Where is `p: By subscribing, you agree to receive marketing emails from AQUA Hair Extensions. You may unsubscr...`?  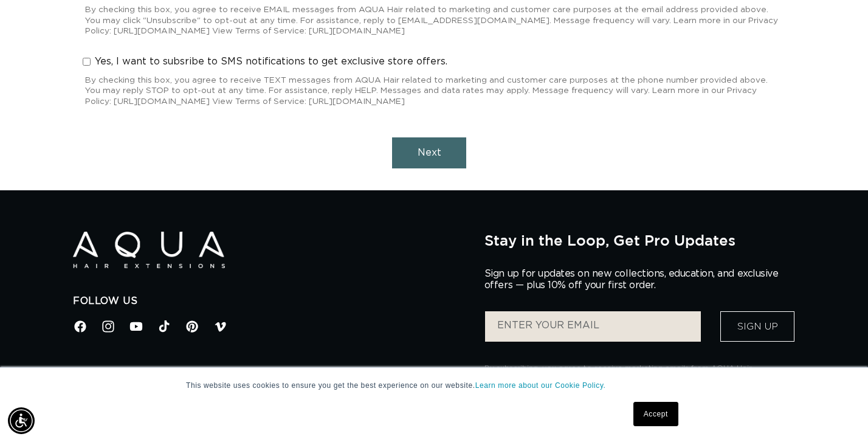
p: By subscribing, you agree to receive marketing emails from AQUA Hair Extensions. You may unsubscr... is located at coordinates (639, 381).